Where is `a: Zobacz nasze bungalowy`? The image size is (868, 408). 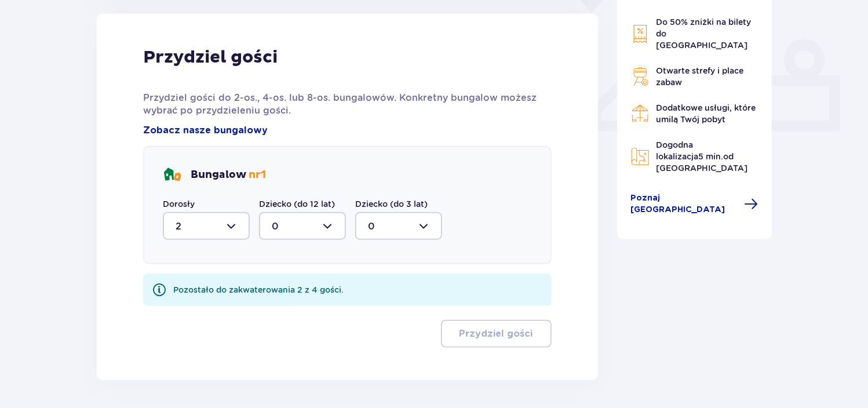
a: Zobacz nasze bungalowy is located at coordinates (205, 131).